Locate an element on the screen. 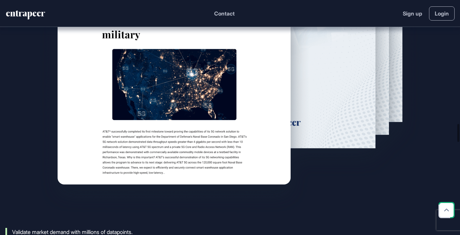  a: Sign up is located at coordinates (413, 13).